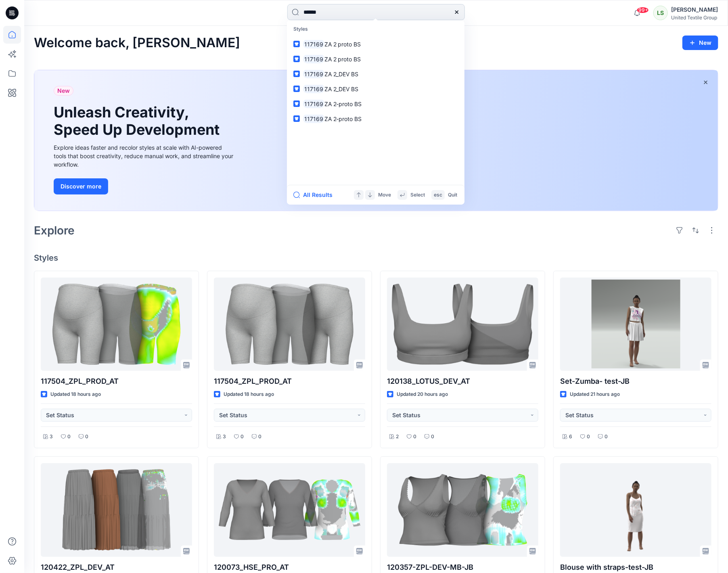  What do you see at coordinates (63, 90) in the screenshot?
I see `span: New` at bounding box center [63, 90].